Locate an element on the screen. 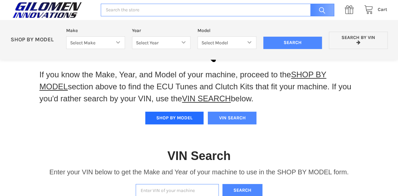 The height and width of the screenshot is (196, 398). h1: VIN Search is located at coordinates (199, 155).